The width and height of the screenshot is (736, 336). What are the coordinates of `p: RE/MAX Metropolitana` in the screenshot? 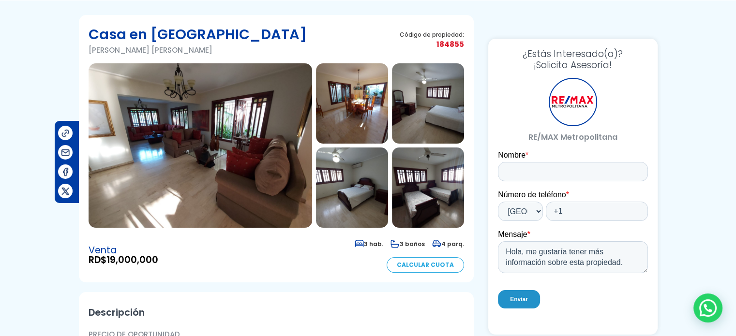 It's located at (573, 137).